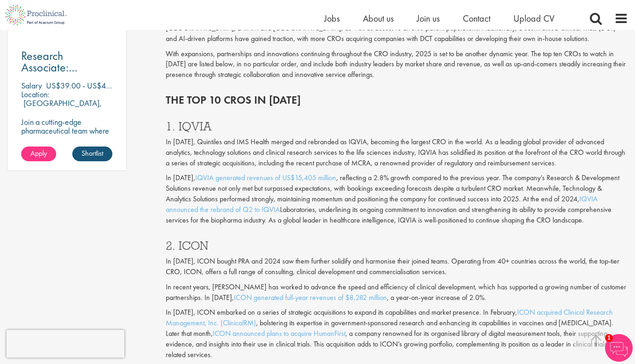 The image size is (635, 364). I want to click on p: With expansions, partnerships and innovations continuing throughout the CRO industry, 2025 is set..., so click(398, 64).